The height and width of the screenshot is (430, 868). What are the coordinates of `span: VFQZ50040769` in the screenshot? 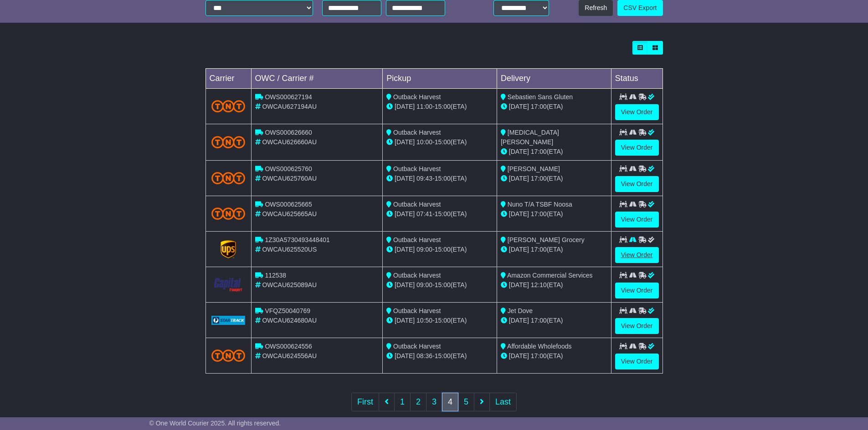 It's located at (288, 311).